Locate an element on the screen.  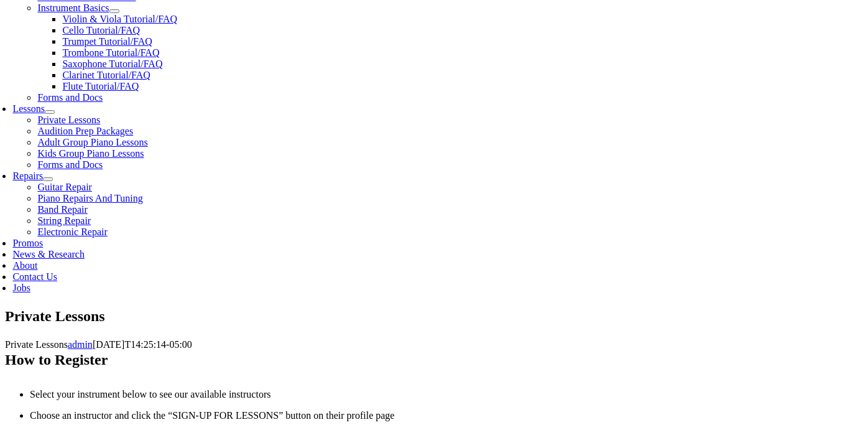
span: Audition Prep Packages is located at coordinates (85, 131).